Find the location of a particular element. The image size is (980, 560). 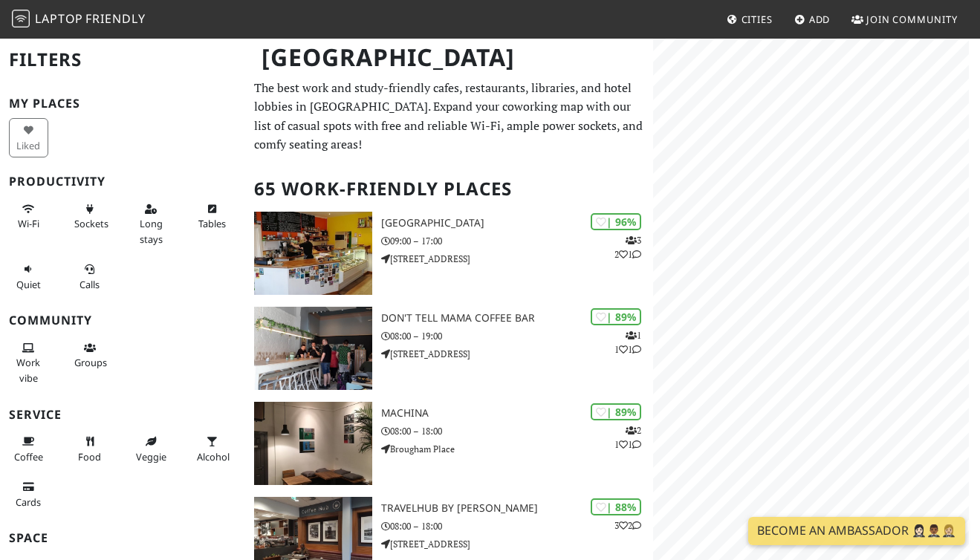

h3: Community is located at coordinates (122, 320).